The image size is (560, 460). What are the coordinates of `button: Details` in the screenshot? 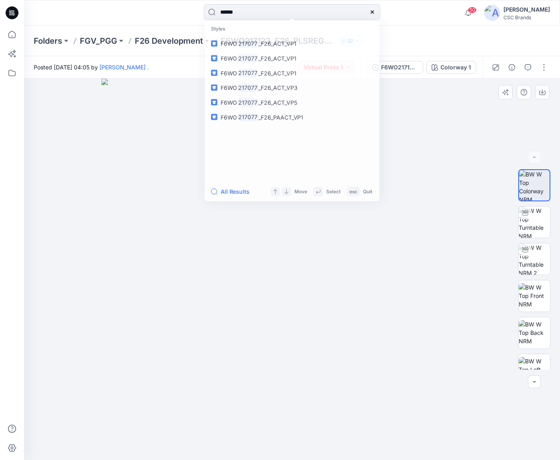 It's located at (512, 67).